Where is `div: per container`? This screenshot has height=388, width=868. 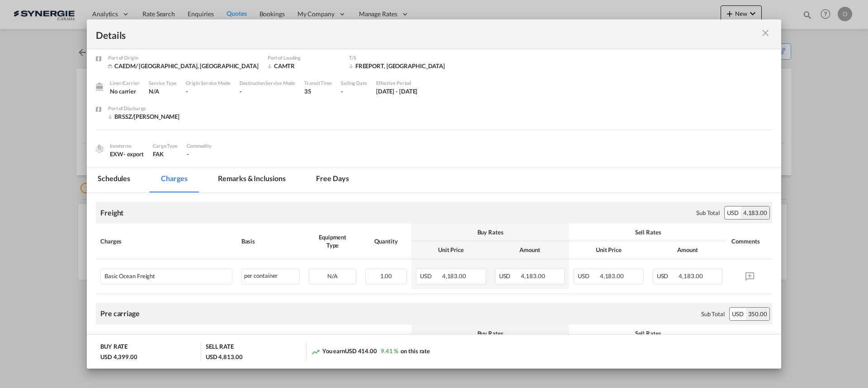 div: per container is located at coordinates (271, 276).